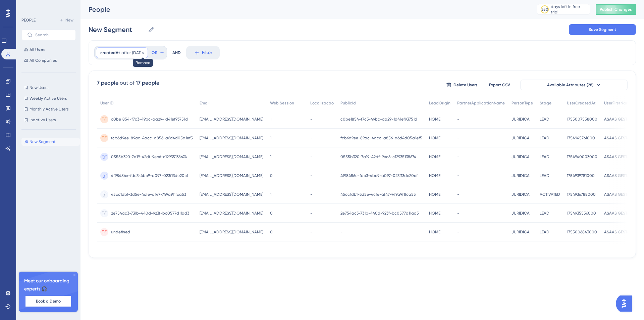  What do you see at coordinates (499, 85) in the screenshot?
I see `button: Export CSV` at bounding box center [499, 85].